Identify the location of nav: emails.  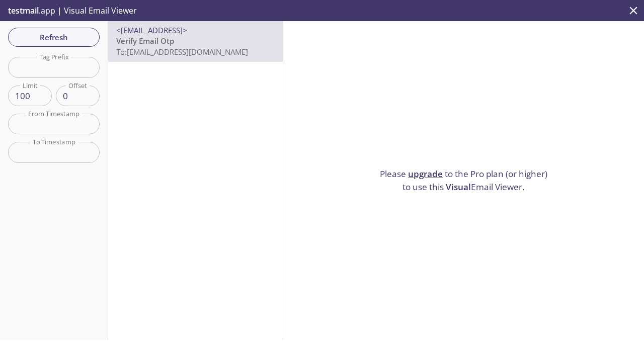
(195, 41).